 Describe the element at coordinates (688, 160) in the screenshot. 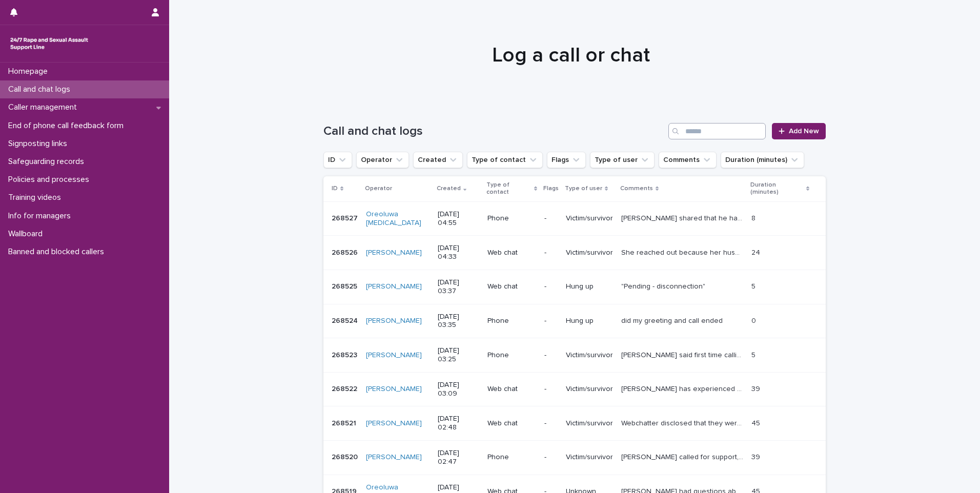

I see `button: Comments` at that location.